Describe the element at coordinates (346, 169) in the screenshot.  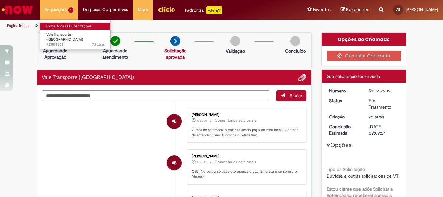
I see `b: Tipo da Solicitação` at that location.